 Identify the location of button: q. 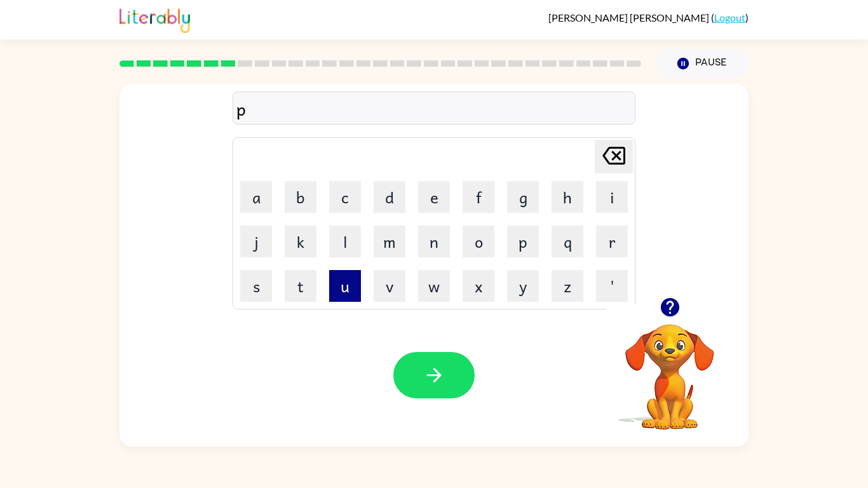
(567, 242).